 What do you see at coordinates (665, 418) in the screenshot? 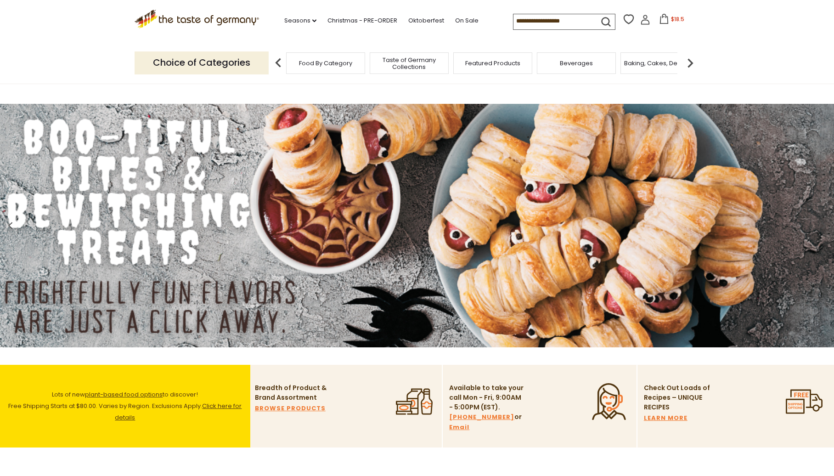
I see `a: LEARN MORE` at bounding box center [665, 418].